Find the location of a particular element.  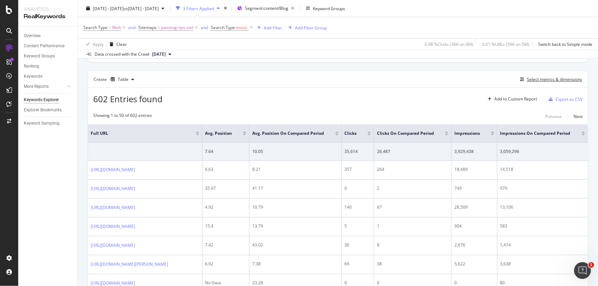

button: Export as CSV is located at coordinates (564, 99).